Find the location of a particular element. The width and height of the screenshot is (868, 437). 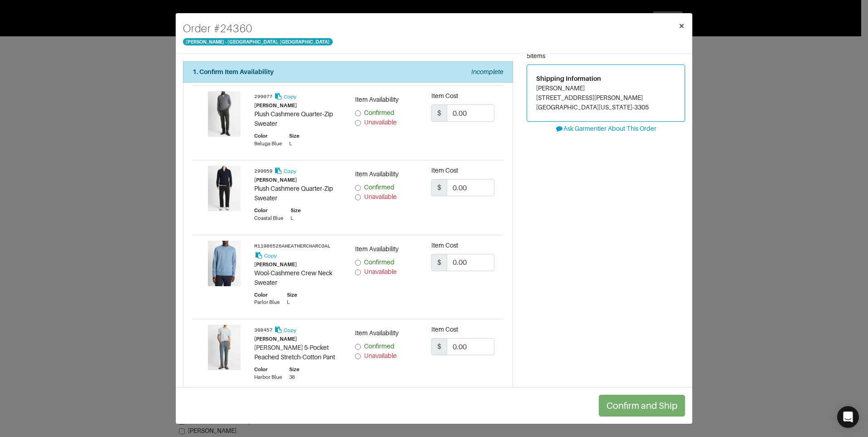

button: Ask Garmentier About This Order is located at coordinates (606, 128).